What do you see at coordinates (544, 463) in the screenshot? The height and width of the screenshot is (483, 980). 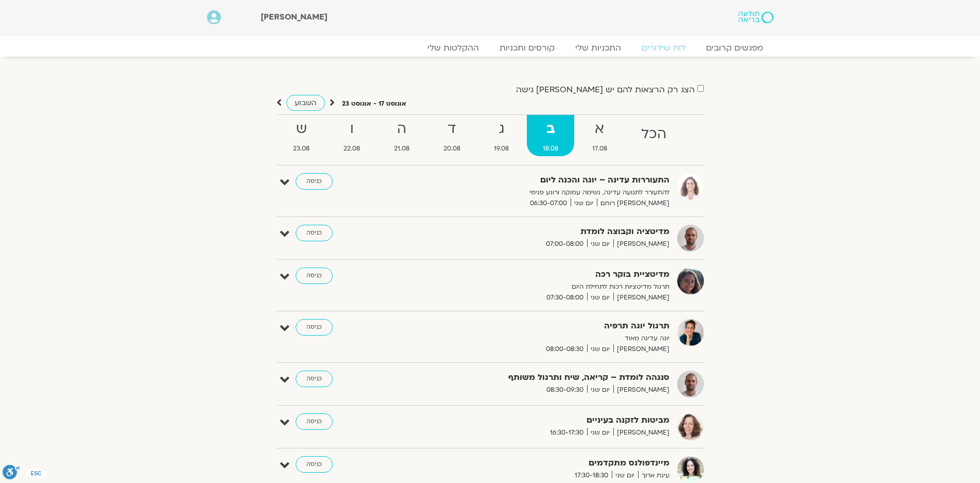 I see `strong: מיינדפולנס מתקדמים` at bounding box center [544, 463].